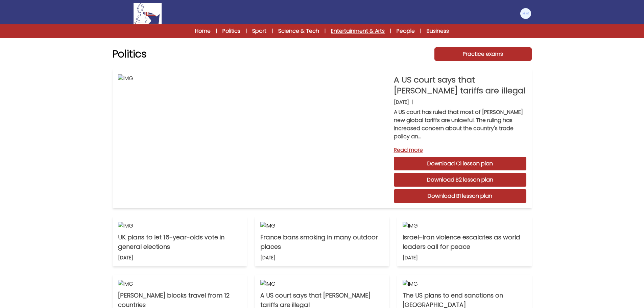 Image resolution: width=644 pixels, height=308 pixels. What do you see at coordinates (358, 31) in the screenshot?
I see `a: Entertainment & Arts` at bounding box center [358, 31].